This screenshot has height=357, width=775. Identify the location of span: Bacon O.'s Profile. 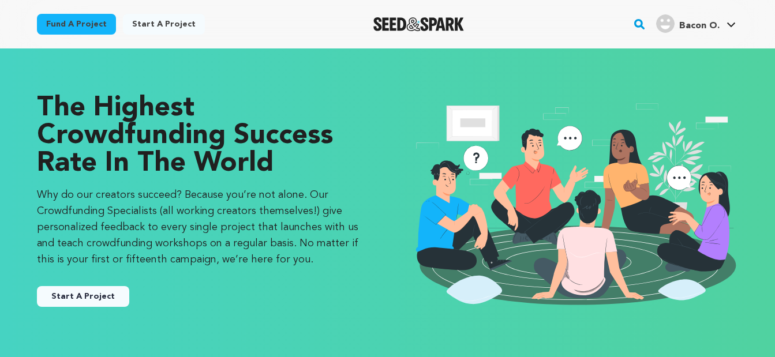
(696, 24).